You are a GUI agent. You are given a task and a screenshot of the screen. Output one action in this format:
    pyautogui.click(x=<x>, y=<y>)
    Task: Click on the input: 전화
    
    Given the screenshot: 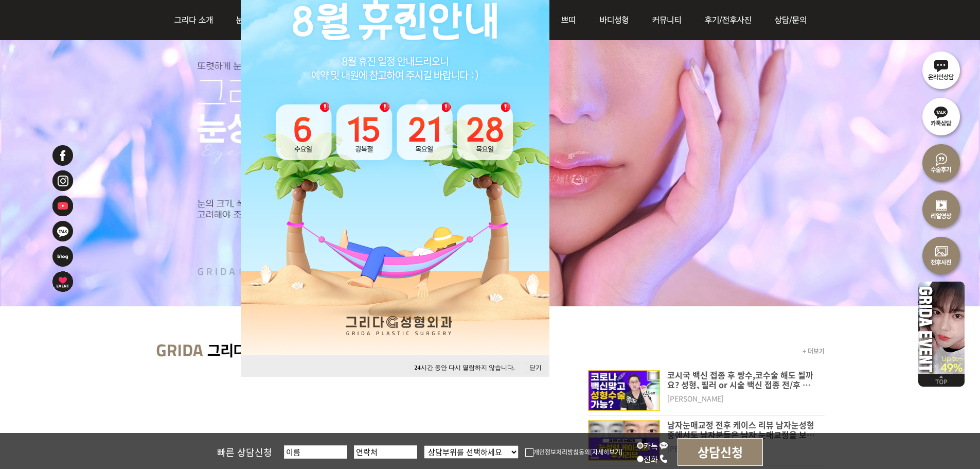 What is the action you would take?
    pyautogui.click(x=640, y=459)
    